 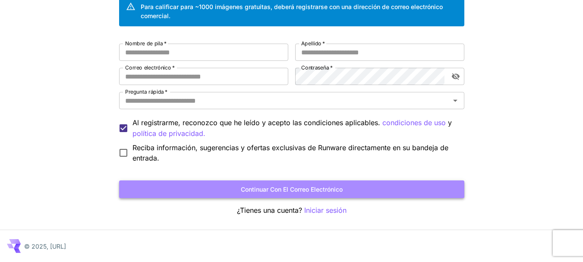 What do you see at coordinates (144, 43) in the screenshot?
I see `font: Nombre de pila` at bounding box center [144, 43].